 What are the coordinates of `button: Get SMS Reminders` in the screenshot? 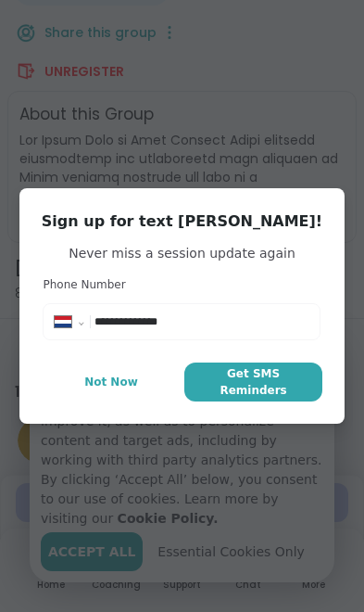 It's located at (253, 382).